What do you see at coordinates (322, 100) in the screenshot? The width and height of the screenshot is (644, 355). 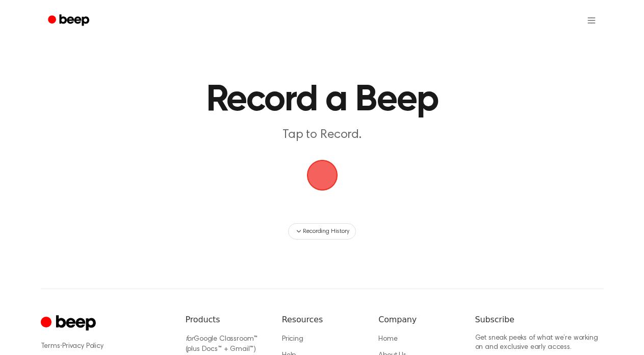 I see `h1: Record a Beep` at bounding box center [322, 100].